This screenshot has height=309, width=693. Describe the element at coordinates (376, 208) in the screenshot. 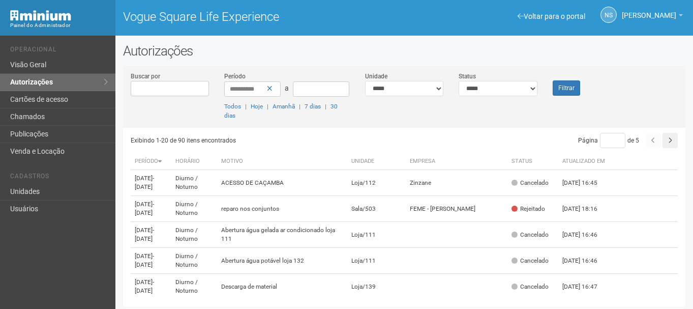

I see `td: Sala/503` at that location.